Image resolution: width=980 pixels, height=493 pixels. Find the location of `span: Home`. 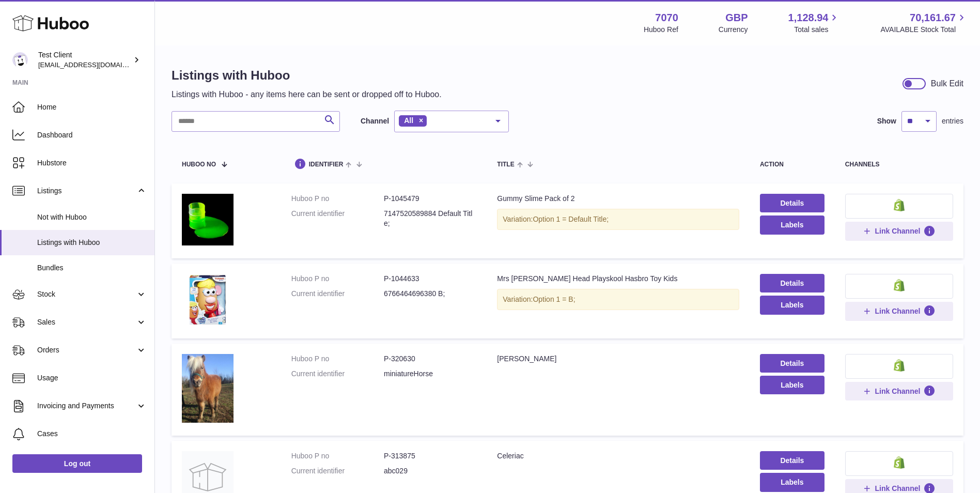

span: Home is located at coordinates (92, 107).